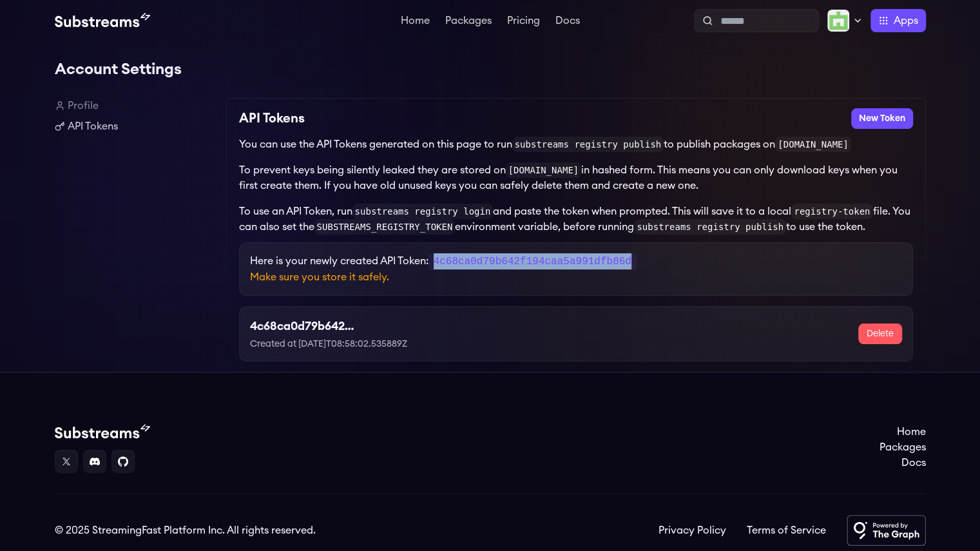 Image resolution: width=980 pixels, height=551 pixels. What do you see at coordinates (491, 69) in the screenshot?
I see `h1: Account Settings` at bounding box center [491, 69].